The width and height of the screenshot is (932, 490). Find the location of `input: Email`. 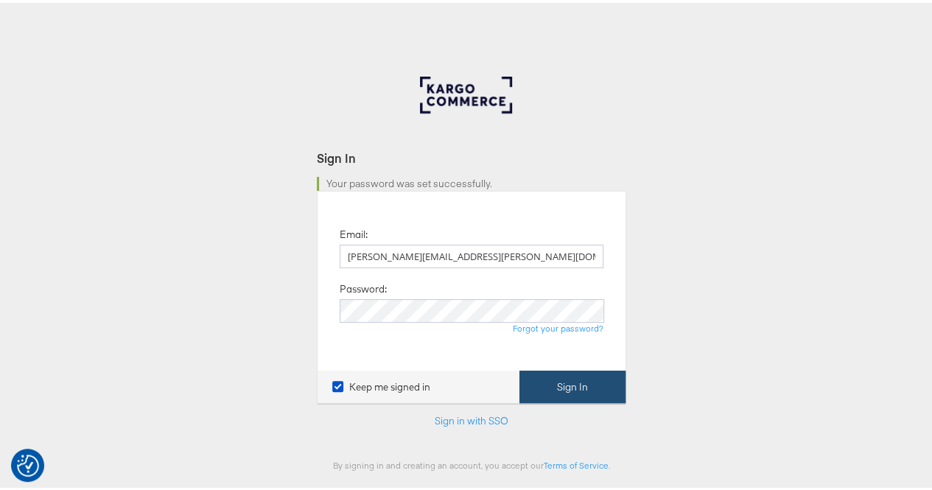

input: Email is located at coordinates (472, 254).